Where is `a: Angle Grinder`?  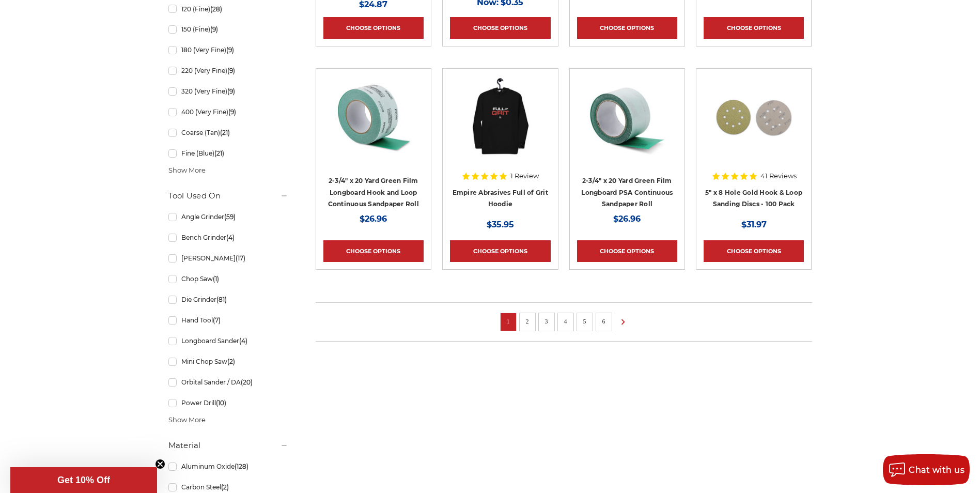
a: Angle Grinder is located at coordinates (228, 216).